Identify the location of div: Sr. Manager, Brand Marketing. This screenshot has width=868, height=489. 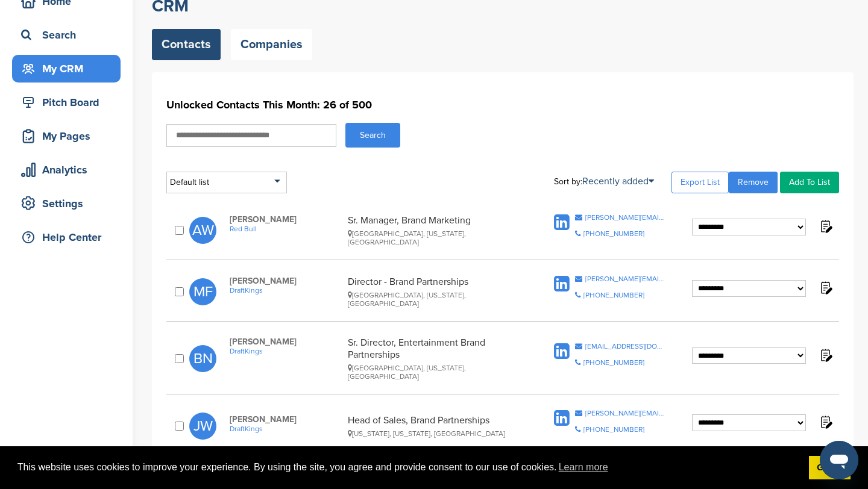
(436, 230).